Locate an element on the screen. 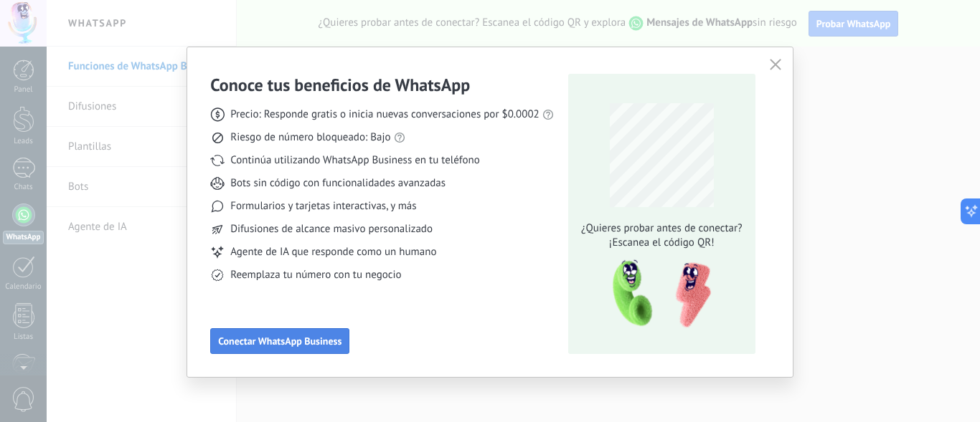  span: Conectar WhatsApp Business is located at coordinates (279, 342).